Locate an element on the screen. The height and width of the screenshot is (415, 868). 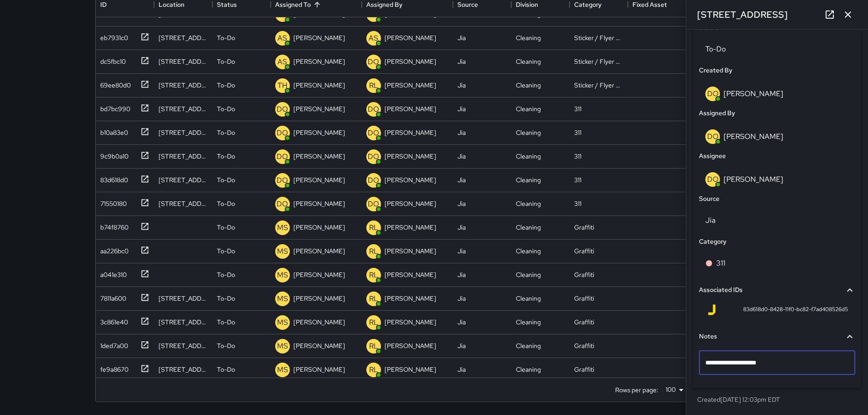
p: Rows per page: is located at coordinates (636, 390).